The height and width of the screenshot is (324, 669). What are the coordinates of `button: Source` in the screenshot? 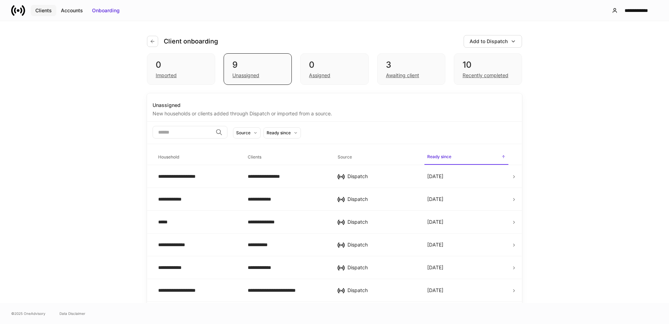 It's located at (247, 133).